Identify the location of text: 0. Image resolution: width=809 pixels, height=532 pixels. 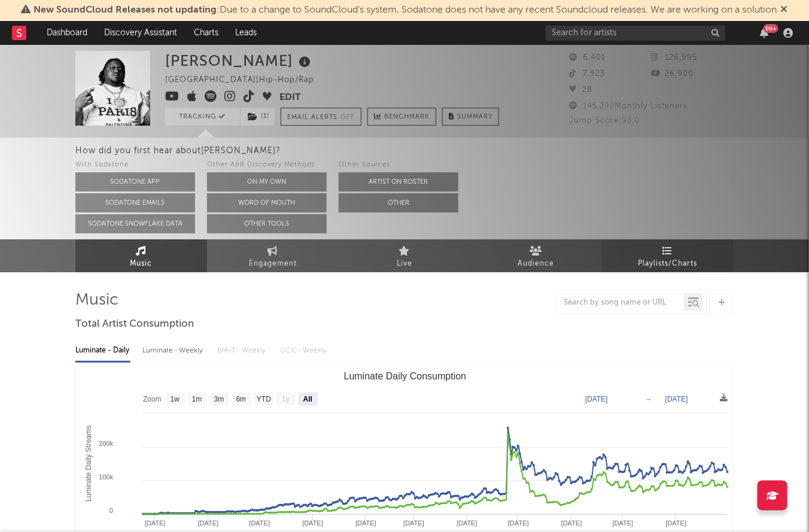
(111, 511).